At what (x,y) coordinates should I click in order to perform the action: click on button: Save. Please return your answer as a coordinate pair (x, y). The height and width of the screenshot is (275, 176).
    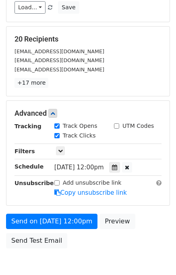
    Looking at the image, I should click on (68, 7).